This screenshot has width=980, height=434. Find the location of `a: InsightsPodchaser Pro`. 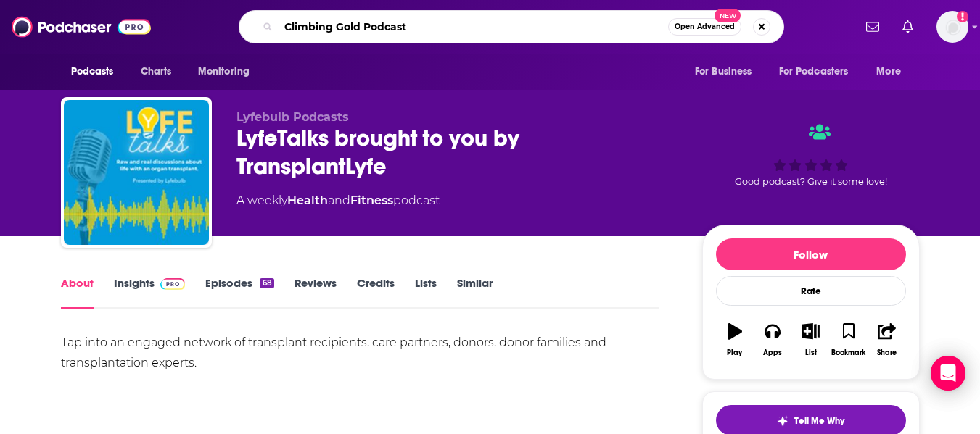

a: InsightsPodchaser Pro is located at coordinates (149, 293).